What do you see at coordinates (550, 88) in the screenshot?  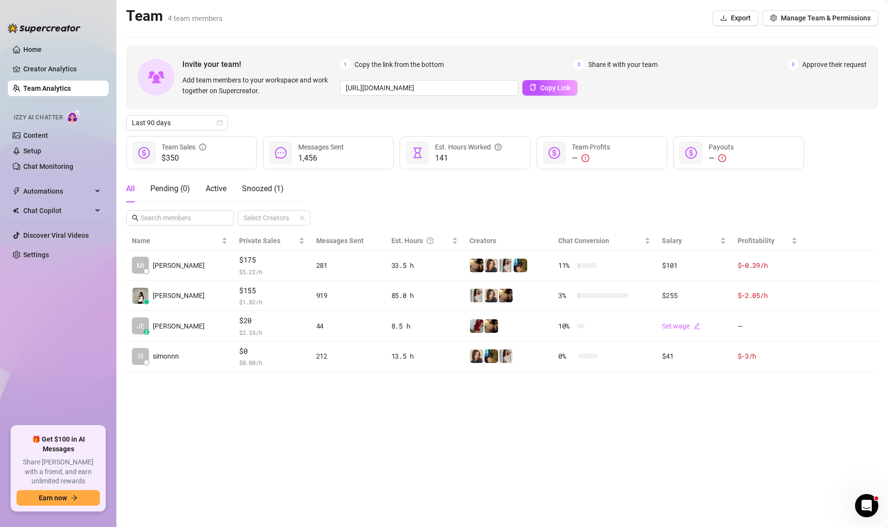 I see `button: Copy Link` at bounding box center [550, 88].